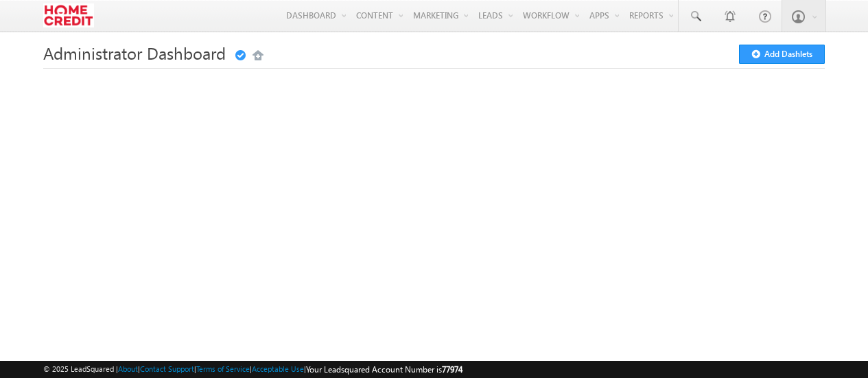 Image resolution: width=868 pixels, height=378 pixels. What do you see at coordinates (781, 54) in the screenshot?
I see `button: Add Dashlets` at bounding box center [781, 54].